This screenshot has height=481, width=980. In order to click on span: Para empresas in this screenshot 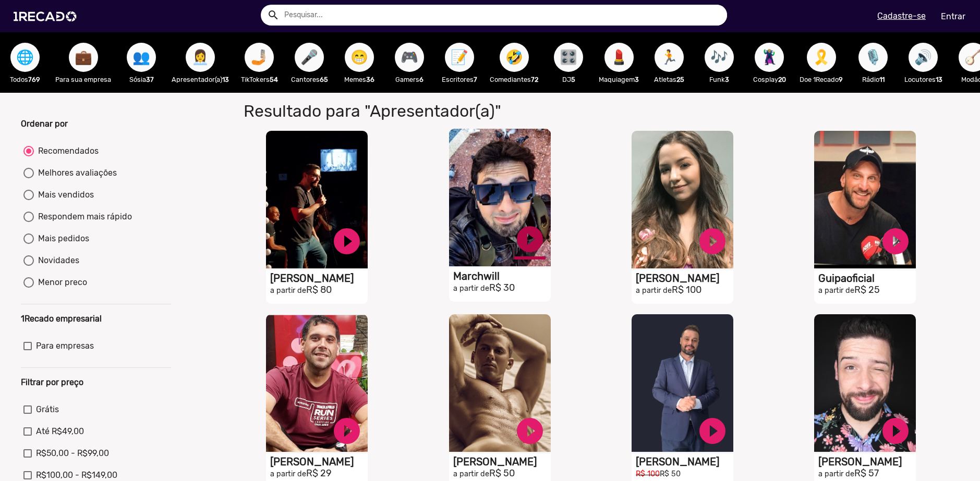, I will do `click(65, 346)`.